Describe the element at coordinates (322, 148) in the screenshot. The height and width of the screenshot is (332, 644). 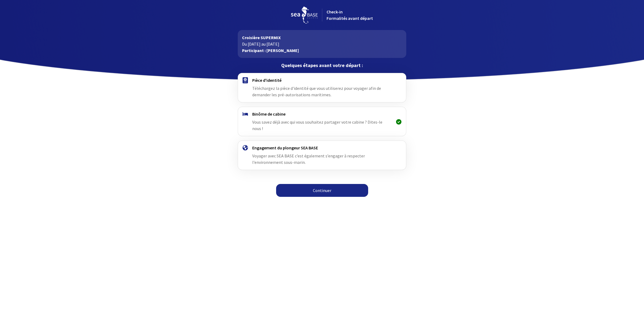
I see `h4: Engagement du plongeur SEA BASE` at that location.